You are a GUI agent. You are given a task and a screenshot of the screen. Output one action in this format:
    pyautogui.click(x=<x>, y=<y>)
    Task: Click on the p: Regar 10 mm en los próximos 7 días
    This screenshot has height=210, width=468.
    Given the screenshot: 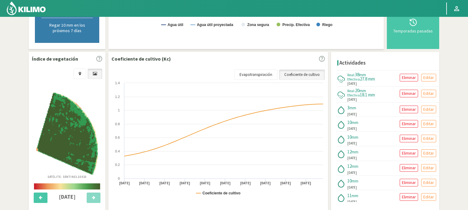 What is the action you would take?
    pyautogui.click(x=67, y=28)
    